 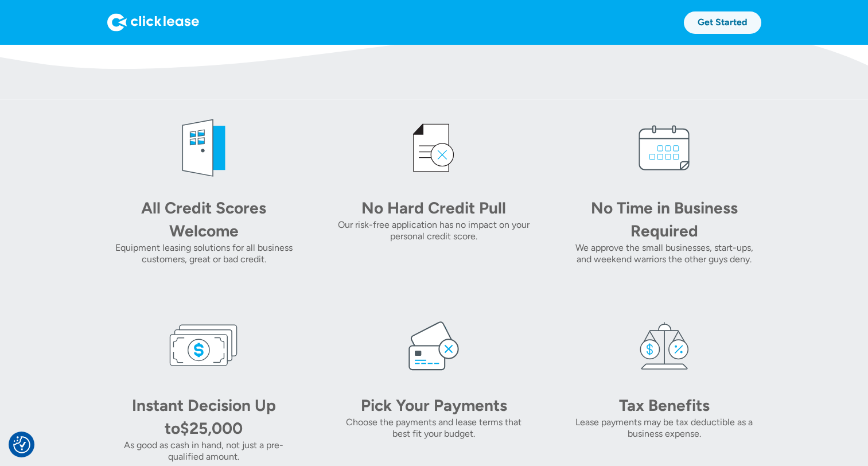 I want to click on div: Lease payments may be tax deductible as a business expense., so click(x=664, y=428).